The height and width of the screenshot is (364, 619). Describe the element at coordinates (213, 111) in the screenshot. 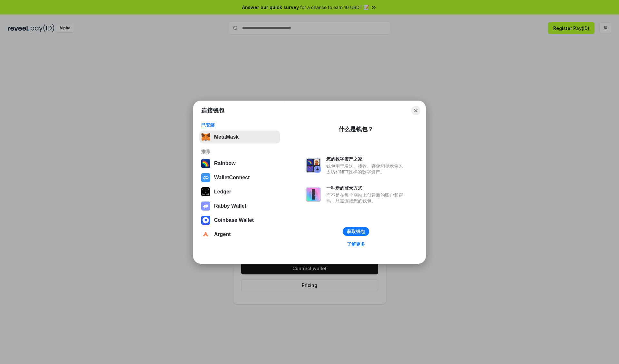

I see `h1: 连接钱包` at that location.